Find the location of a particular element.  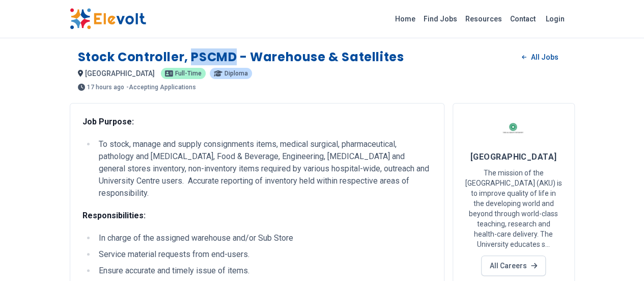

li: To stock, manage and supply consignments items, medical surgical, pharmaceutical, pathology and [... is located at coordinates (264, 168).